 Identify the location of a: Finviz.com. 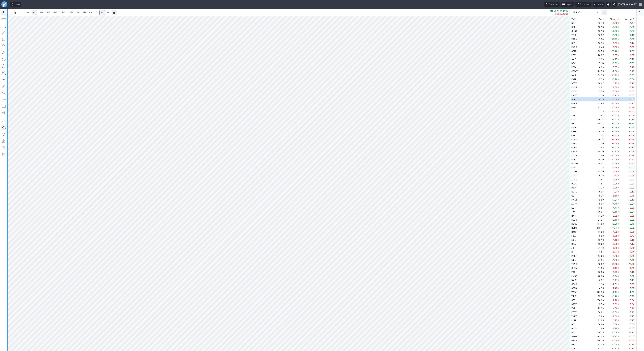
(4, 4).